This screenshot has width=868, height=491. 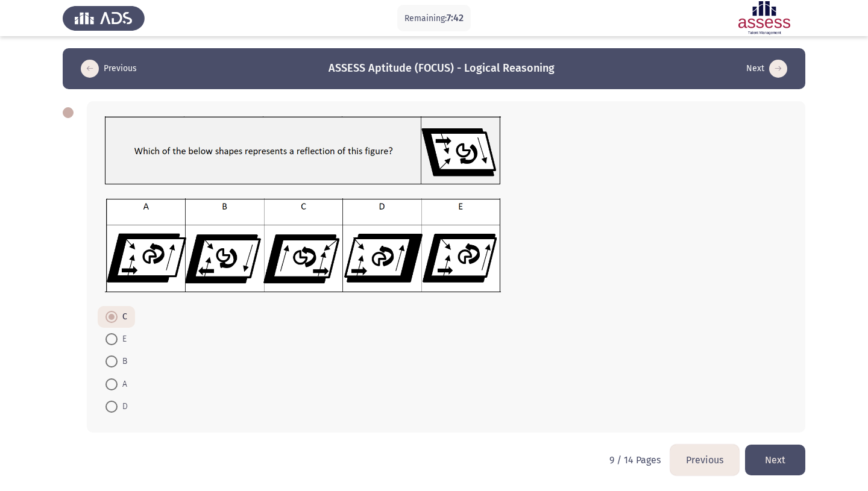 I want to click on span: C, so click(x=122, y=317).